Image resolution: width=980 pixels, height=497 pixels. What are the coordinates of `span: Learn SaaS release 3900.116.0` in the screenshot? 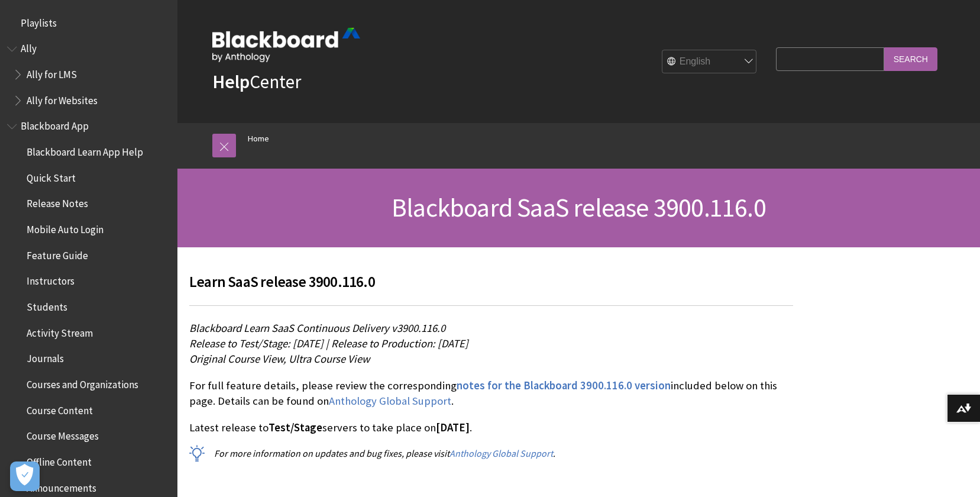 It's located at (282, 282).